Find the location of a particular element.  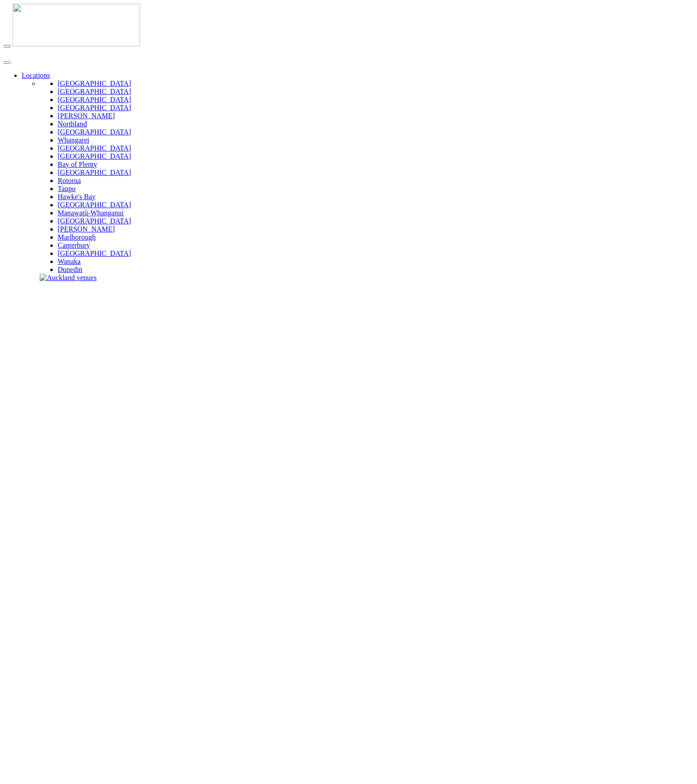

a: Taupo is located at coordinates (67, 189).